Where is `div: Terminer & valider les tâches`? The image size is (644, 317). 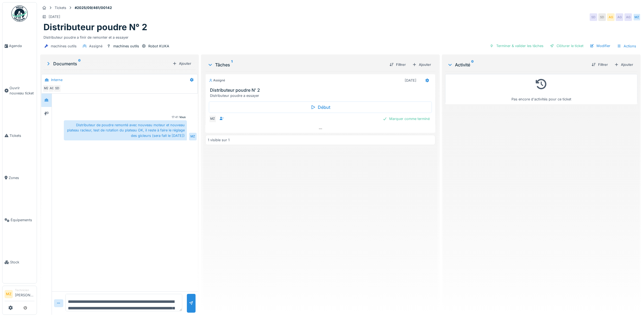
div: Terminer & valider les tâches is located at coordinates (517, 45).